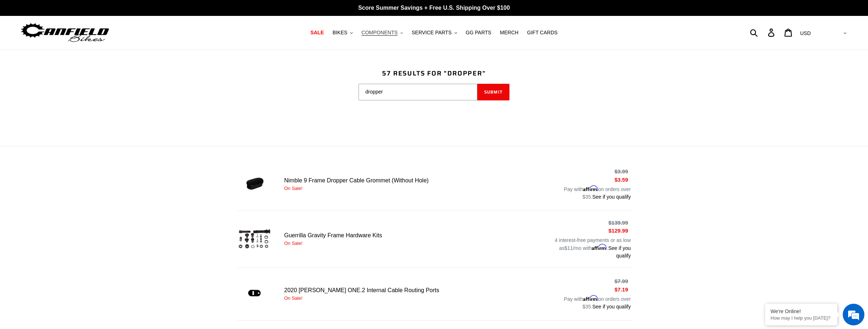 Image resolution: width=868 pixels, height=329 pixels. I want to click on button: SERVICE PARTS, so click(434, 33).